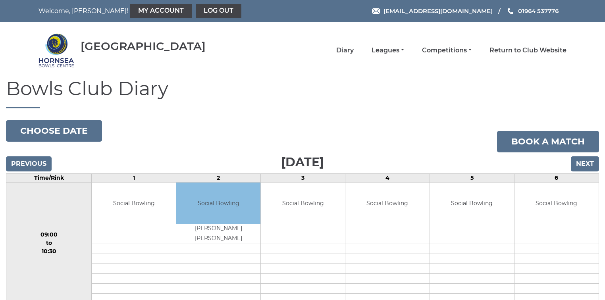 This screenshot has height=300, width=605. What do you see at coordinates (538, 11) in the screenshot?
I see `span: 01964 537776` at bounding box center [538, 11].